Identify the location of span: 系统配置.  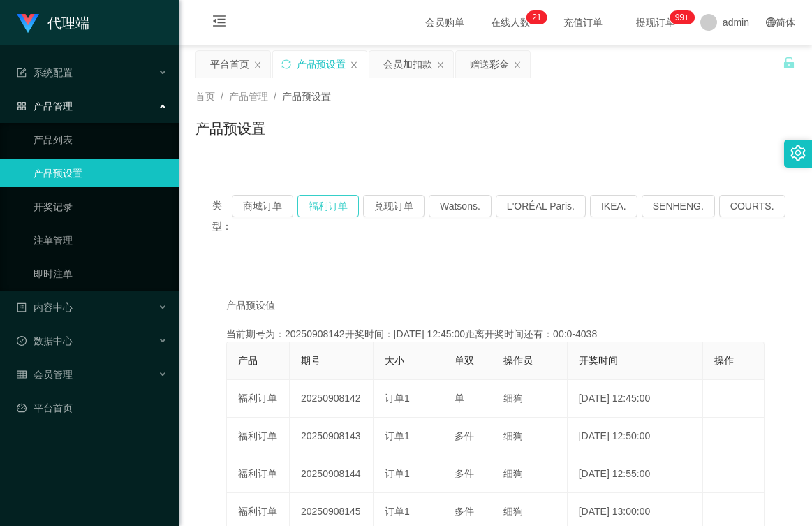
(44, 73).